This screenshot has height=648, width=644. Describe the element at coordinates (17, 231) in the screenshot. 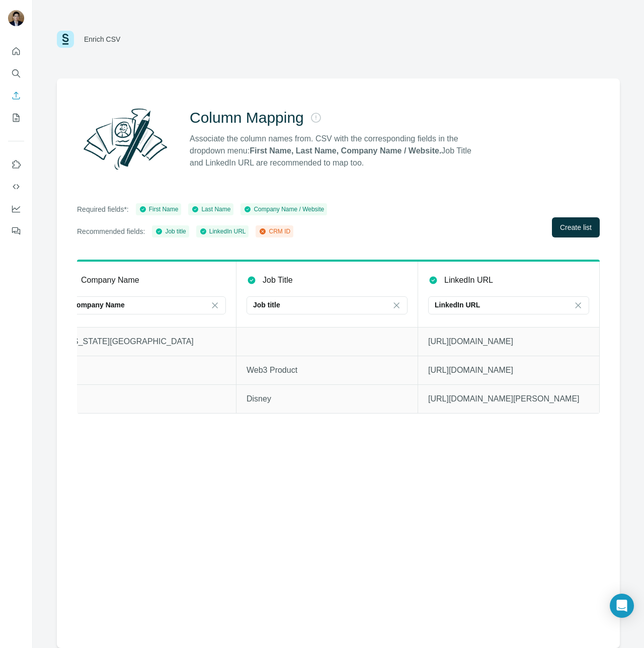

I see `button: Feedback` at that location.